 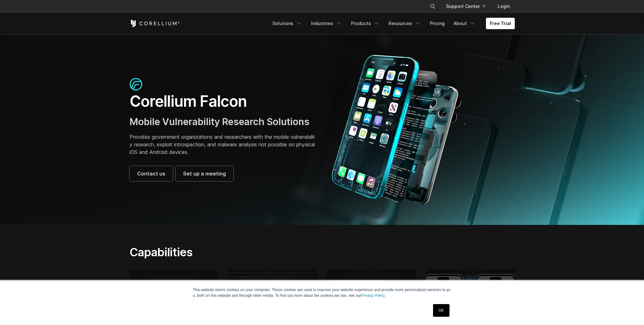 I want to click on a: Industries, so click(x=326, y=23).